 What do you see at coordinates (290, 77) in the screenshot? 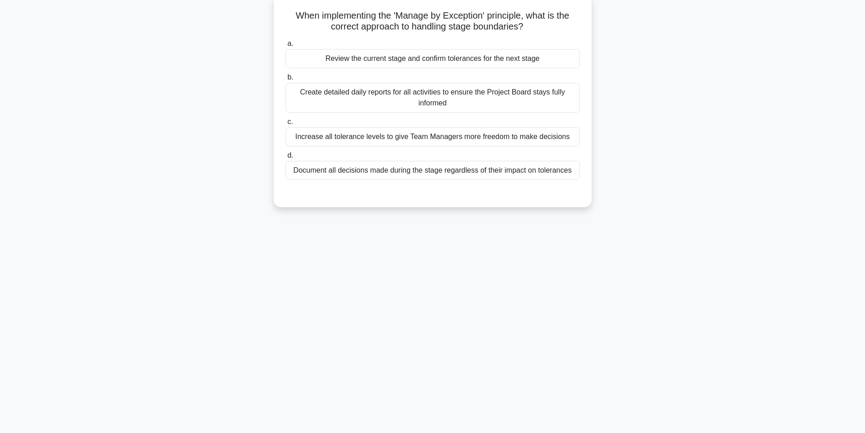
I see `span: b.` at bounding box center [290, 77].